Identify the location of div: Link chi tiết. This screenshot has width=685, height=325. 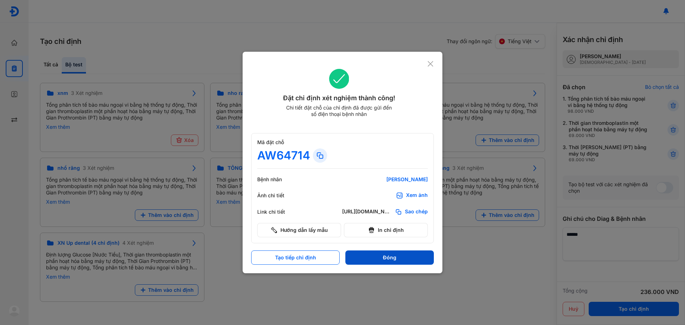
(279, 212).